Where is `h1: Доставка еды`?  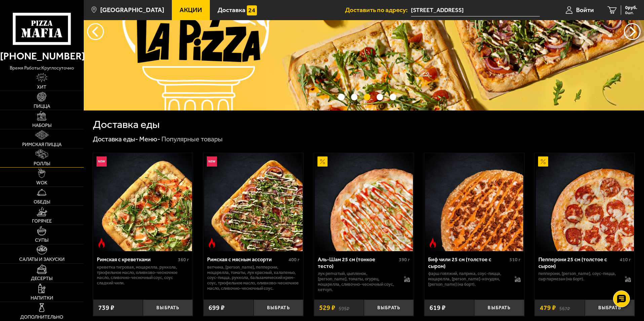
h1: Доставка еды is located at coordinates (126, 125).